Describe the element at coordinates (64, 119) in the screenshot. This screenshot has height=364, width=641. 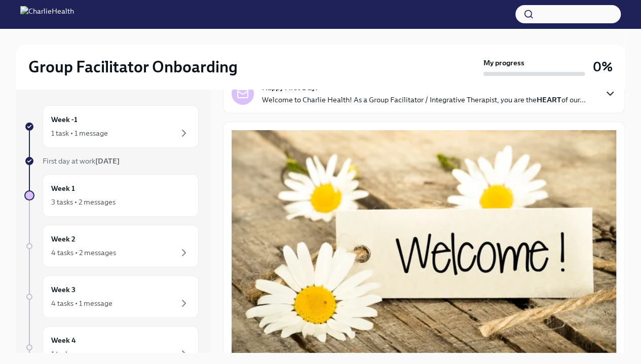
I see `h6: Week -1` at that location.